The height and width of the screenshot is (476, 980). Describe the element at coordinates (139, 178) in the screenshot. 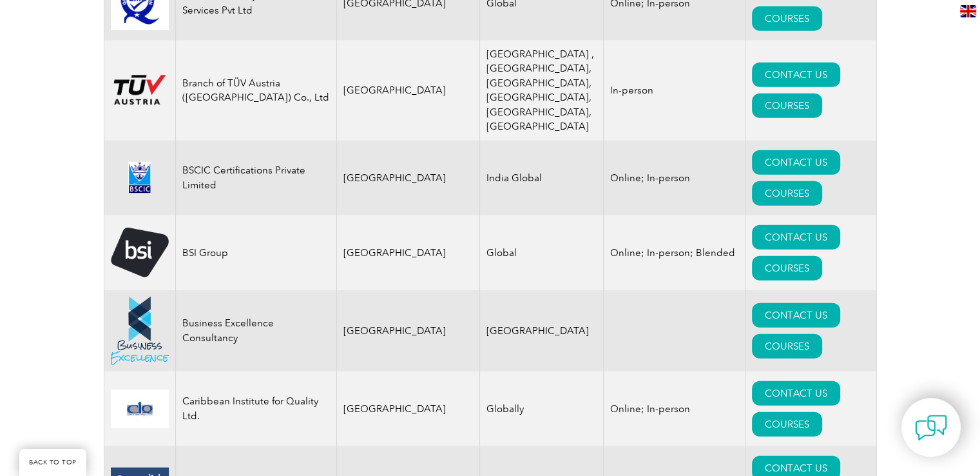

I see `img: d624547b-a6e0-e911-a812-000d3a795b83-logo.png` at that location.